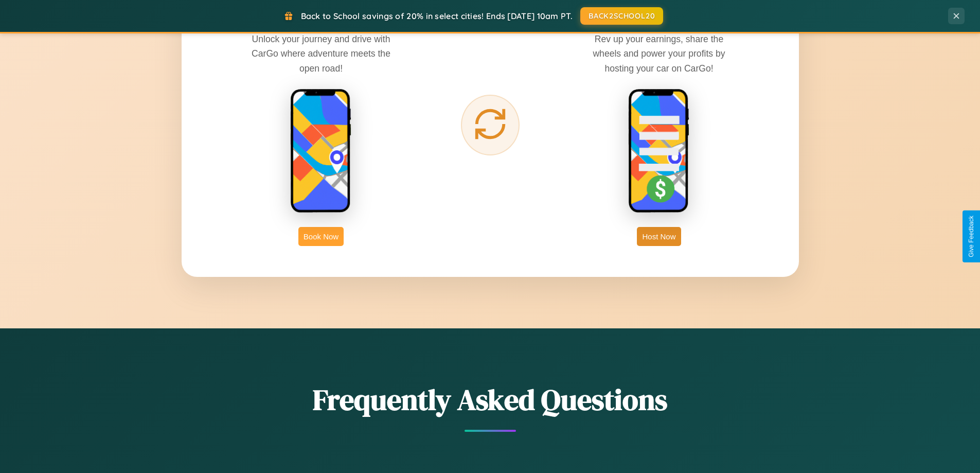 The image size is (980, 473). Describe the element at coordinates (972, 236) in the screenshot. I see `div: Give Feedback` at that location.